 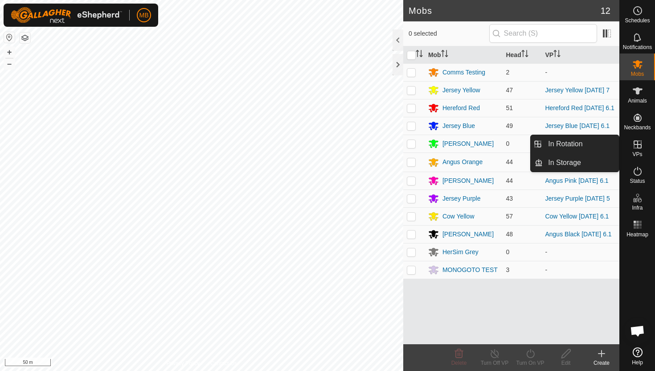 What do you see at coordinates (606, 11) in the screenshot?
I see `span: 12` at bounding box center [606, 11].